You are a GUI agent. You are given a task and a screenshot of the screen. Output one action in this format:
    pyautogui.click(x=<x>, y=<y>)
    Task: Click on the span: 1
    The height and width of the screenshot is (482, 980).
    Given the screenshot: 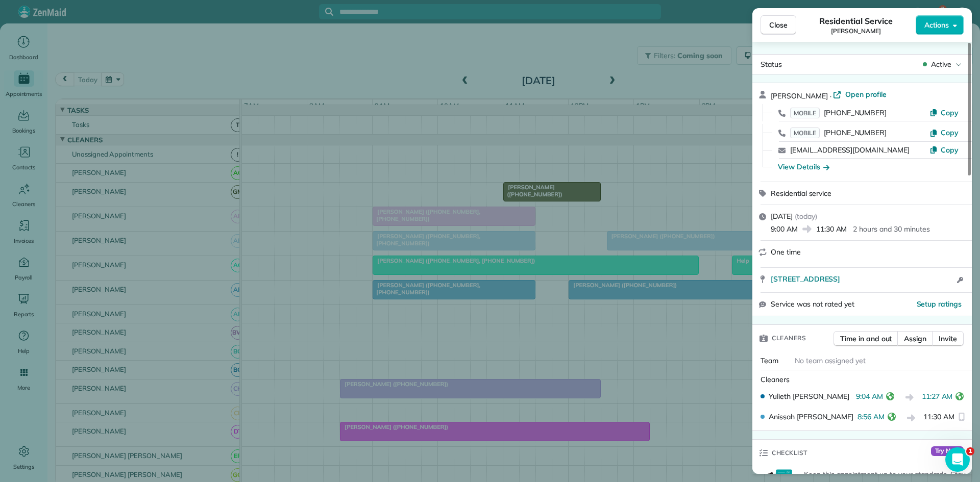 What is the action you would take?
    pyautogui.click(x=971, y=451)
    